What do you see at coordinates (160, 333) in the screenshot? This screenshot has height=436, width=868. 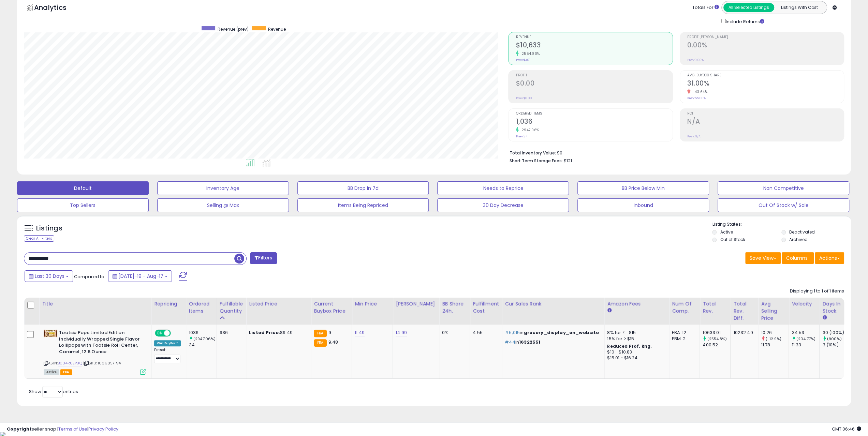 I see `span: ON` at bounding box center [160, 333].